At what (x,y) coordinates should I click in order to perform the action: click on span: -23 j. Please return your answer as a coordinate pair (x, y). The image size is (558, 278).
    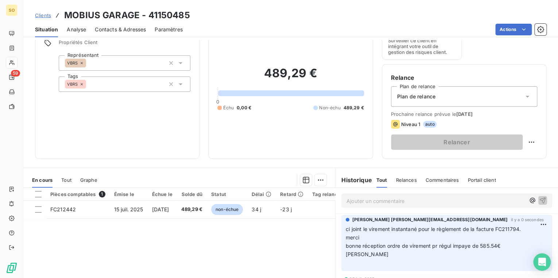
    Looking at the image, I should click on (286, 209).